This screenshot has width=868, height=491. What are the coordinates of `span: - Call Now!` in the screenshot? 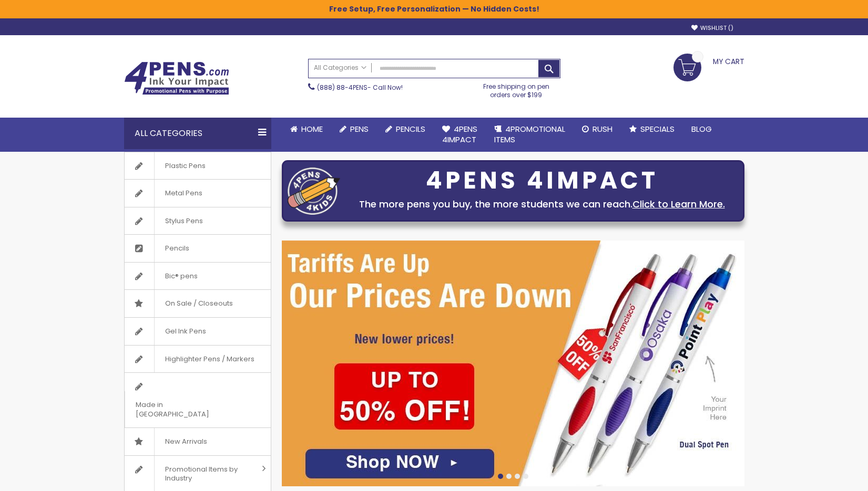 It's located at (359, 88).